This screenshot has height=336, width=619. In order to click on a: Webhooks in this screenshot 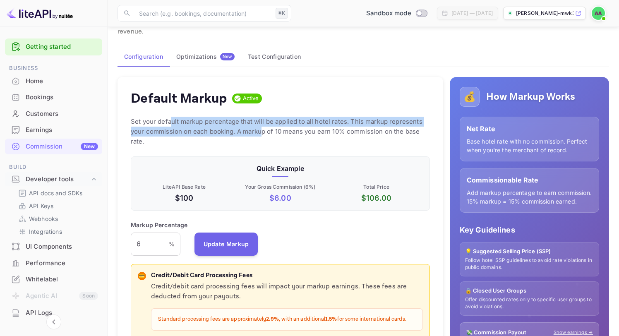, I will do `click(57, 218)`.